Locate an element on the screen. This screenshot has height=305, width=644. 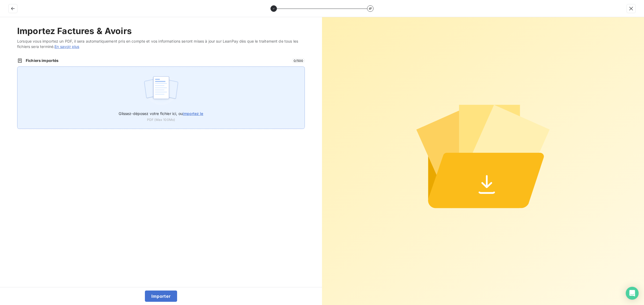
span: Glissez-déposez votre fichier ici, ou is located at coordinates (160, 113).